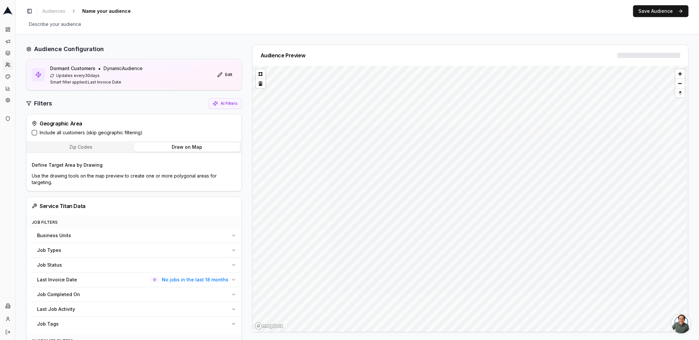  Describe the element at coordinates (680, 93) in the screenshot. I see `span: Reset bearing to north` at that location.